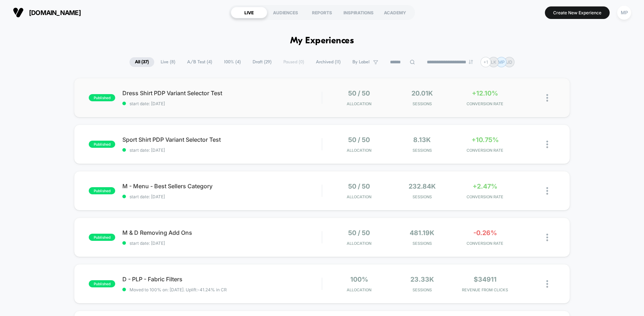 The height and width of the screenshot is (316, 644). Describe the element at coordinates (422, 186) in the screenshot. I see `span: 232.84k` at that location.